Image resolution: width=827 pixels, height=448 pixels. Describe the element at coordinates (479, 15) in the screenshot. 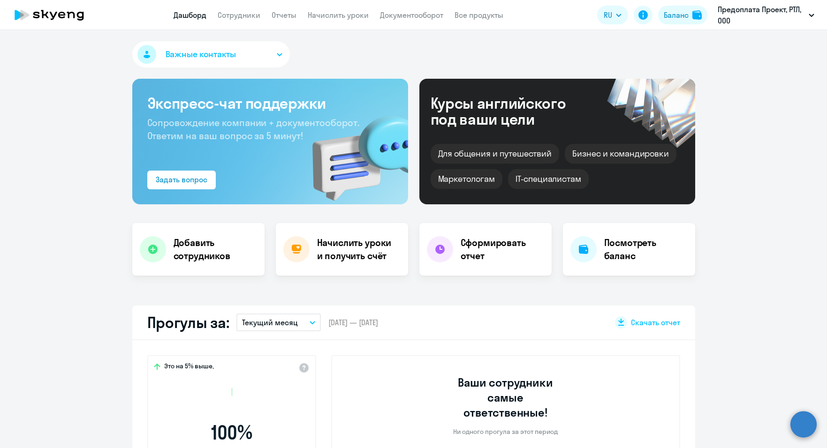

I see `a: Все продукты` at that location.